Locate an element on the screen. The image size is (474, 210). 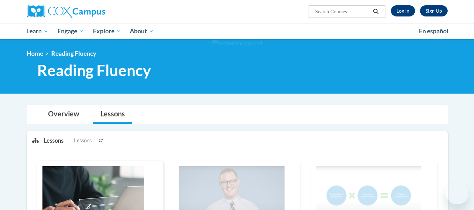
p: Lessons is located at coordinates (54, 141).